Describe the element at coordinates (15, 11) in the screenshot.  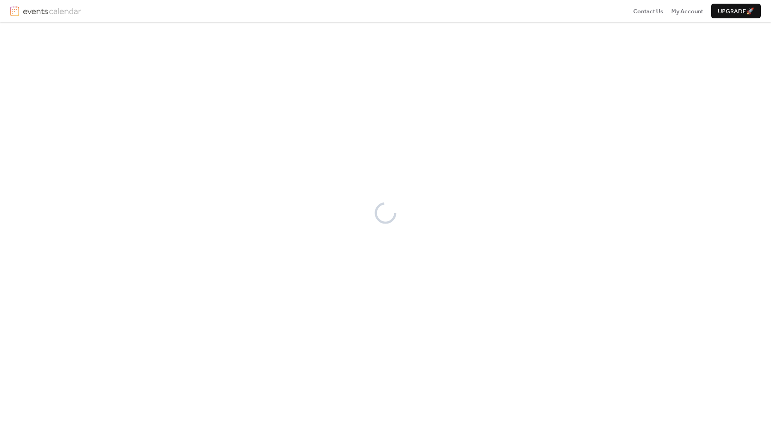
I see `img: logo` at that location.